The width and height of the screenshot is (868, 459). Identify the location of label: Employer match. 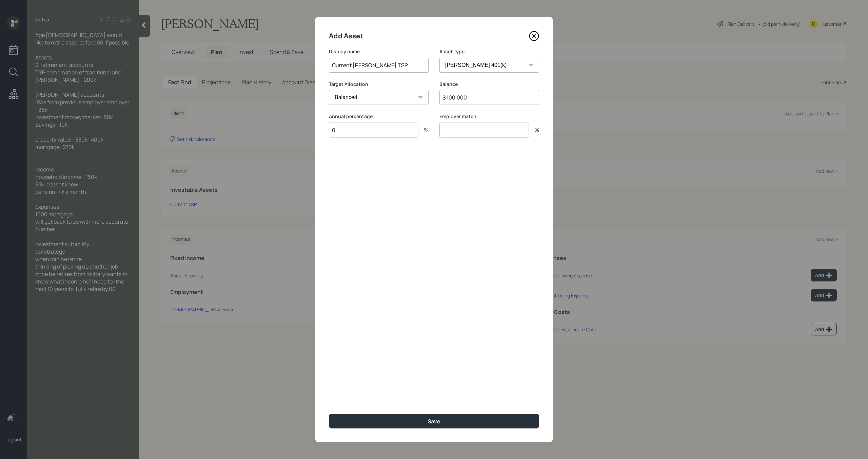
(489, 116).